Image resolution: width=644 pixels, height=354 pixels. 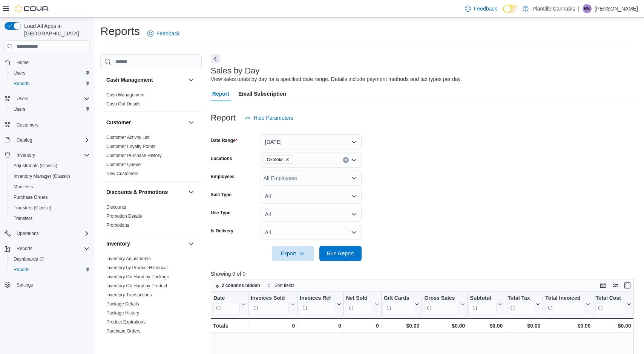 What do you see at coordinates (23, 219) in the screenshot?
I see `a: Transfers` at bounding box center [23, 219].